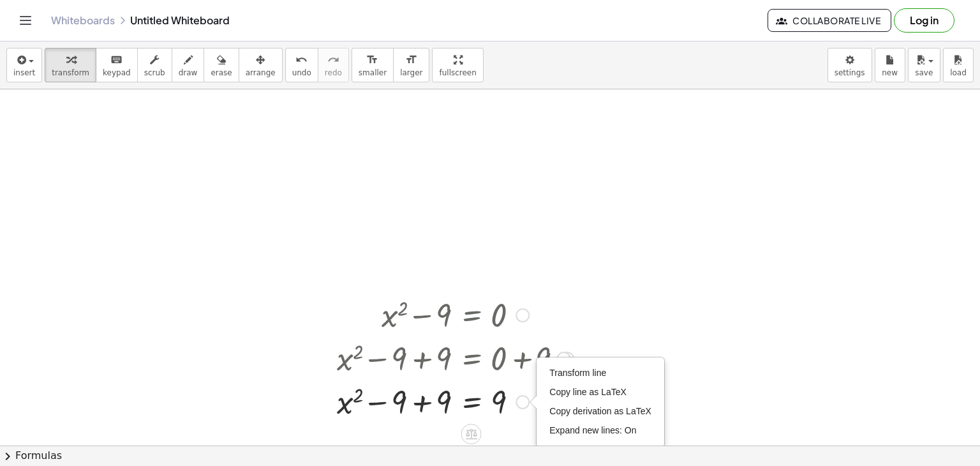  Describe the element at coordinates (117, 73) in the screenshot. I see `span: keypad` at that location.